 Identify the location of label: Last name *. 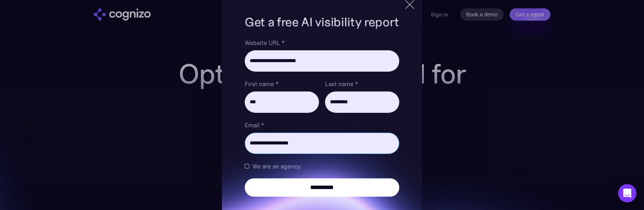
(362, 84).